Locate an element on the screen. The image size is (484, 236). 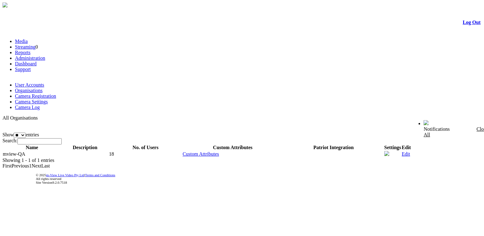
a: User Accounts is located at coordinates (30, 85).